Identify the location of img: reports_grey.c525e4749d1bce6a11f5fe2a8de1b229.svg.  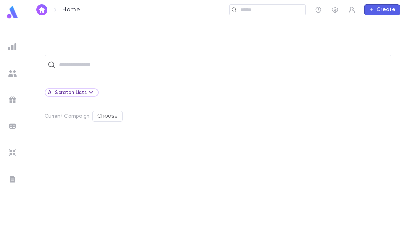
(13, 47).